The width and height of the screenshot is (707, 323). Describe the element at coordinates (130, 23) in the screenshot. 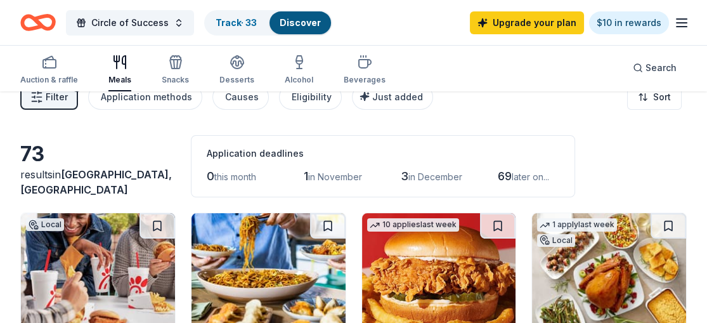

I see `span: Circle of Success` at that location.